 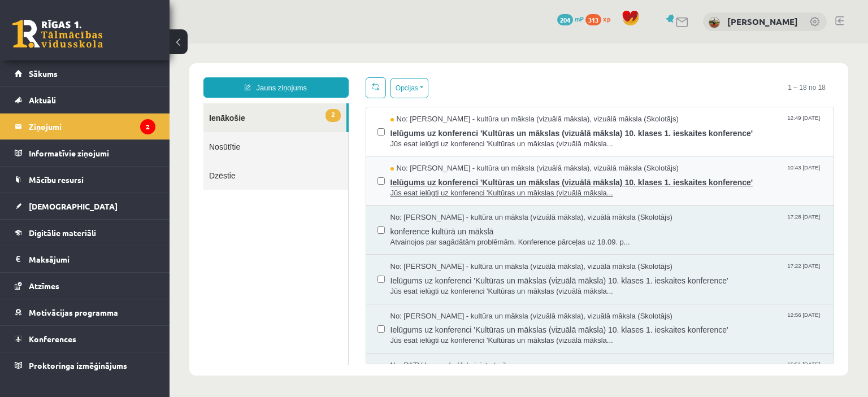 What do you see at coordinates (239, 45) in the screenshot?
I see `button: Opcijas` at bounding box center [239, 45].